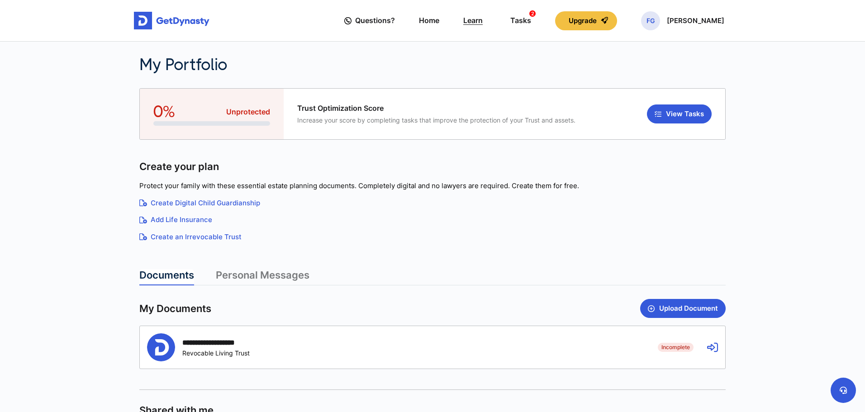 This screenshot has height=412, width=865. What do you see at coordinates (171, 21) in the screenshot?
I see `img: Get started for free with Dynasty Trust Company` at bounding box center [171, 21].